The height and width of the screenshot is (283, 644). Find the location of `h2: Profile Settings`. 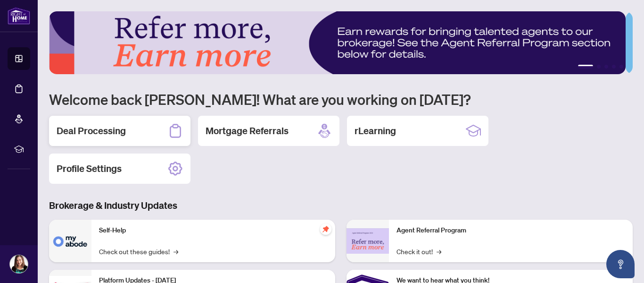

h2: Profile Settings is located at coordinates (89, 169).